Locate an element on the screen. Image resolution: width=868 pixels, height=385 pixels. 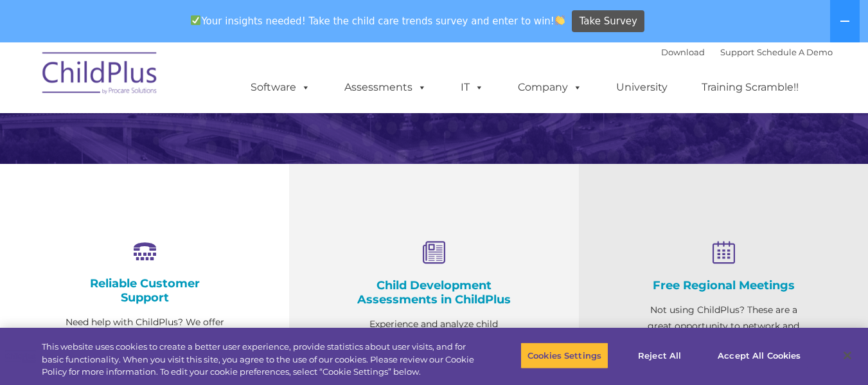
p: Not using ChildPlus? These are a great opportunity to network and learn from ChildPlus users. Fin... is located at coordinates (724, 342).